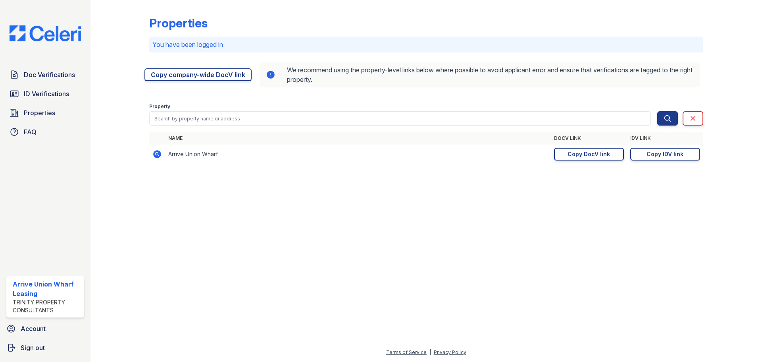 Image resolution: width=762 pixels, height=362 pixels. Describe the element at coordinates (45, 132) in the screenshot. I see `a: FAQ` at that location.